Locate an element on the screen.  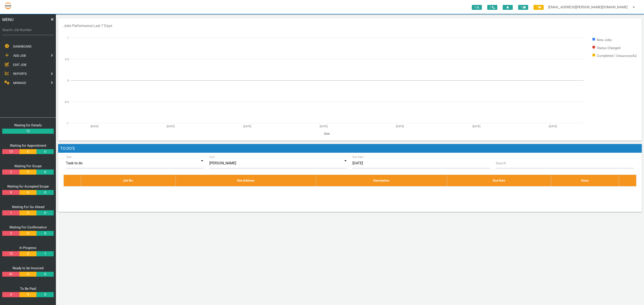
label: Type is located at coordinates (69, 157).